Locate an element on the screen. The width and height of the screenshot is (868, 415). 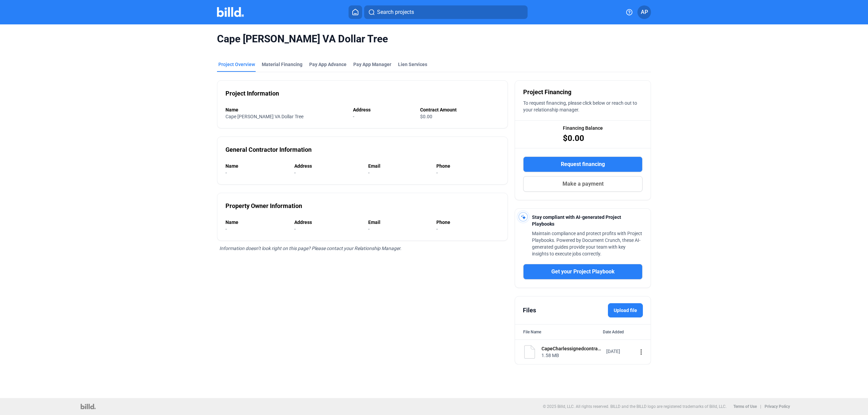
span: Make a payment is located at coordinates (583, 184).